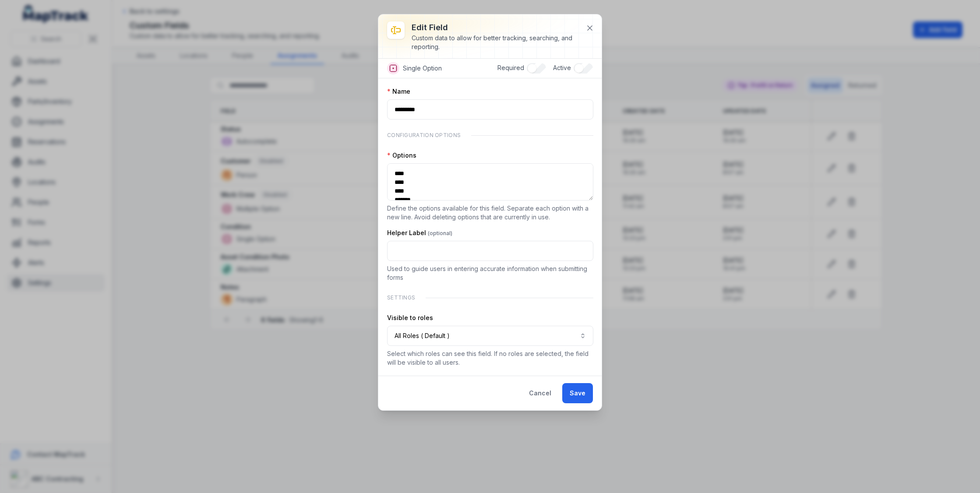 This screenshot has height=493, width=980. Describe the element at coordinates (490, 110) in the screenshot. I see `input: :r8:-form-item-label` at that location.